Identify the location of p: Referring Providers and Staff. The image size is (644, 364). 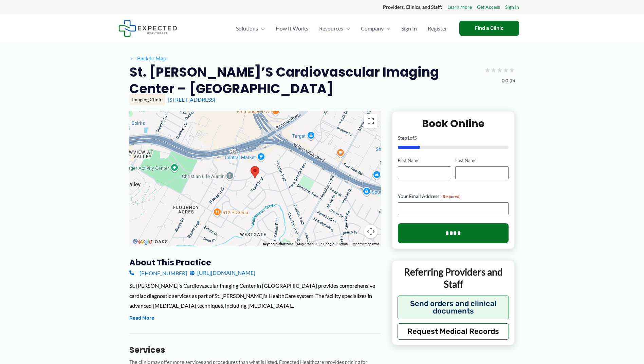
(453, 278).